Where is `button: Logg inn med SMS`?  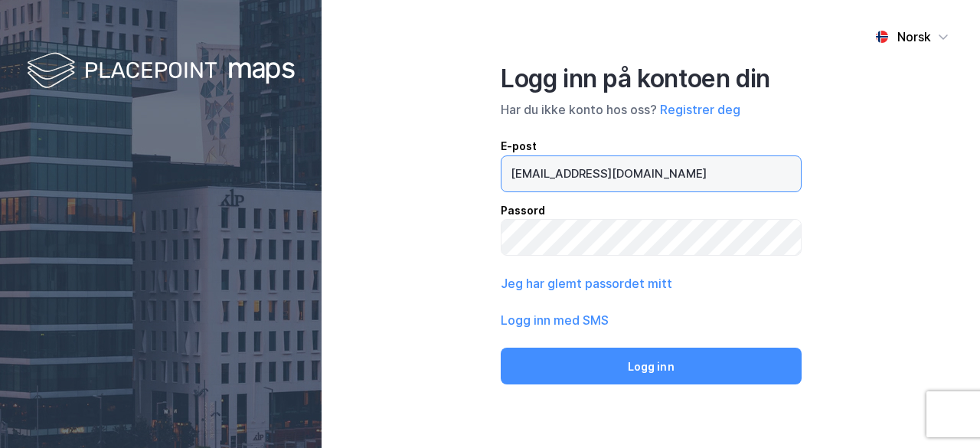 button: Logg inn med SMS is located at coordinates (555, 320).